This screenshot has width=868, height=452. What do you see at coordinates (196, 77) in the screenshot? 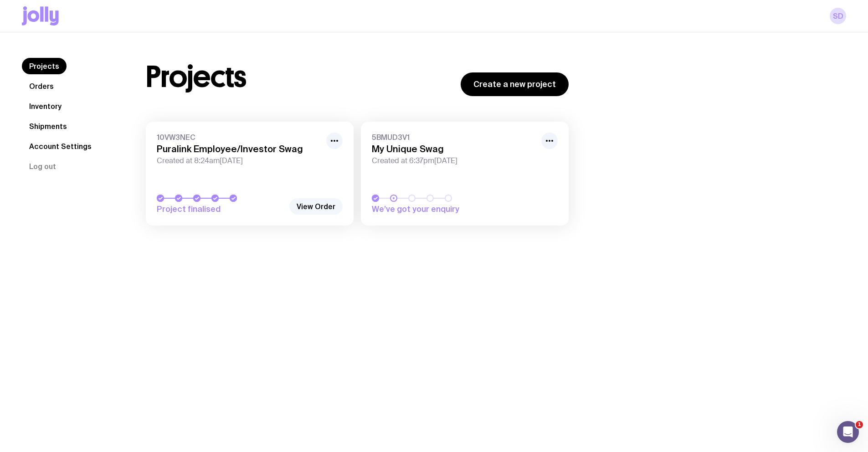
I see `h1: Projects` at bounding box center [196, 77].